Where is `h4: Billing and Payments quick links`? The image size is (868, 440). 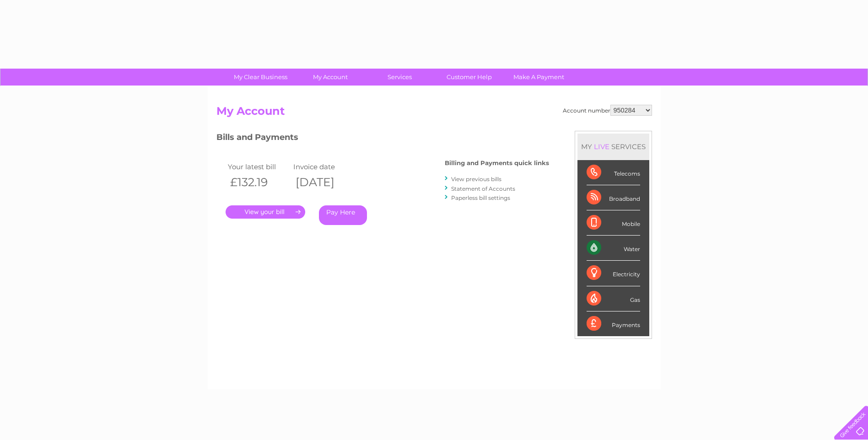 h4: Billing and Payments quick links is located at coordinates (497, 163).